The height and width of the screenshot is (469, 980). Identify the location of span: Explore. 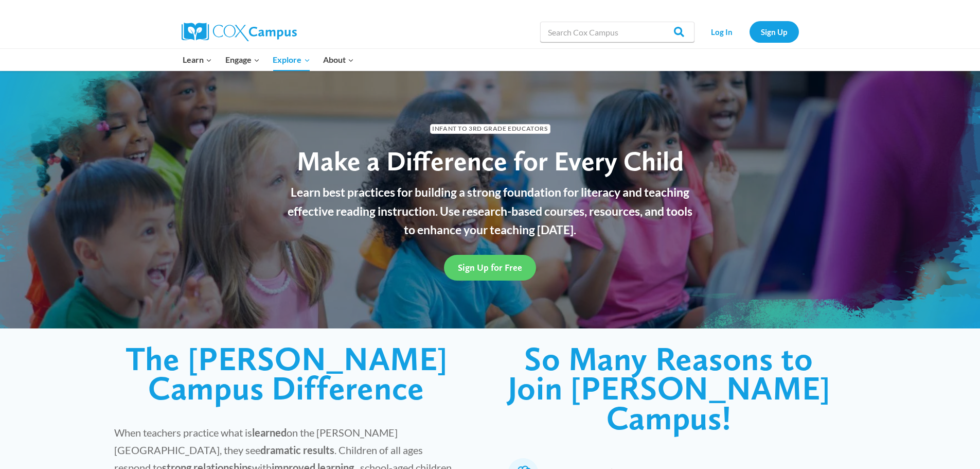
(291, 60).